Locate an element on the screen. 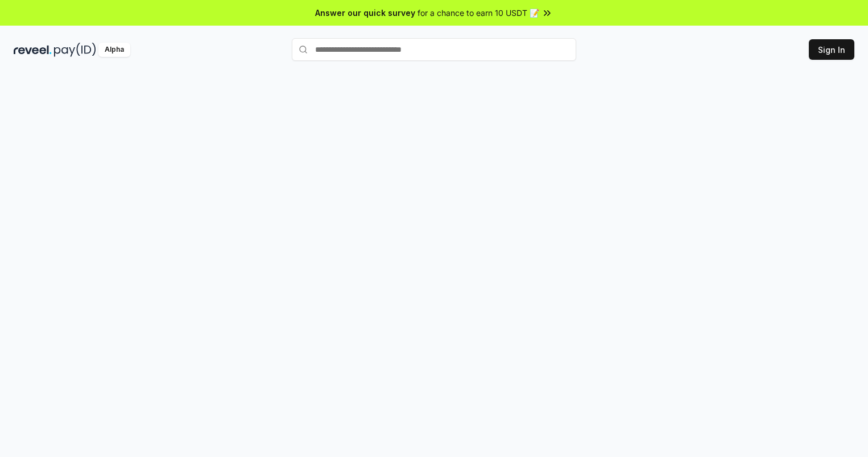  button: Sign In is located at coordinates (832, 49).